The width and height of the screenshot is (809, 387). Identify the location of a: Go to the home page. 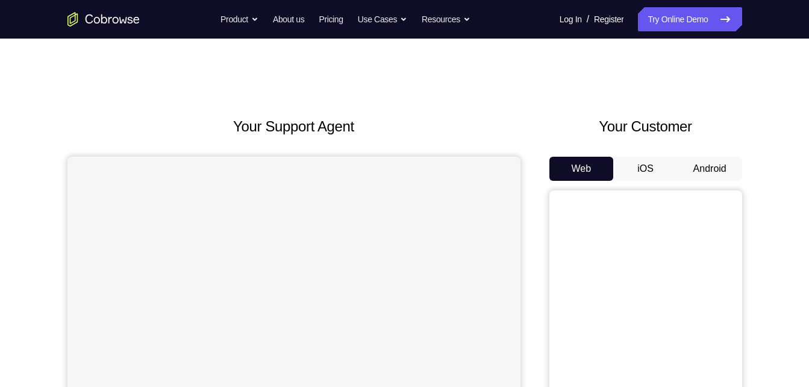
(104, 19).